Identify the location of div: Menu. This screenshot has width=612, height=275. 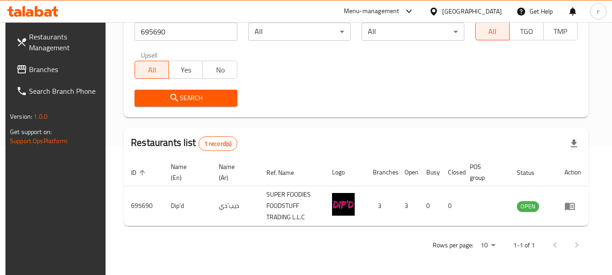
(572, 206).